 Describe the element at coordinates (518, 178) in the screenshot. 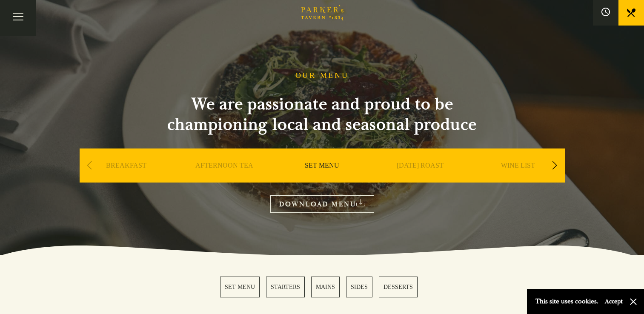

I see `div: 5 / 9` at that location.